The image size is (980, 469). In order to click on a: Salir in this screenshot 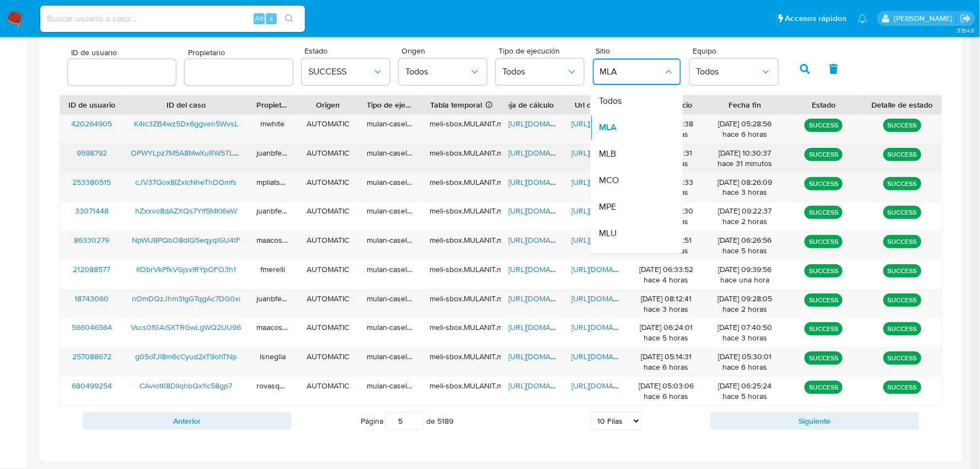, I will do `click(965, 19)`.